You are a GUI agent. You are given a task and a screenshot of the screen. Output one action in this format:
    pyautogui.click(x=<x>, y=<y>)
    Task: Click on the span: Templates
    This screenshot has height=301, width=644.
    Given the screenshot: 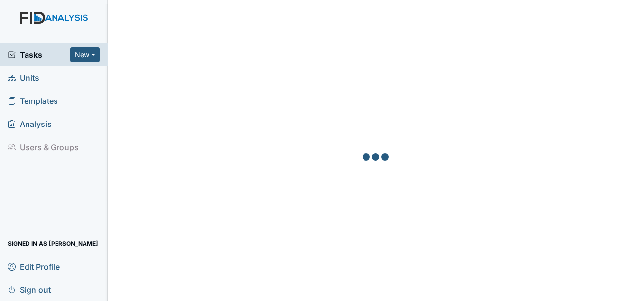 What is the action you would take?
    pyautogui.click(x=33, y=101)
    